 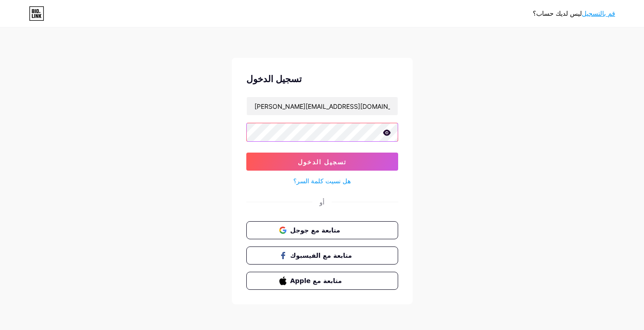 I want to click on font: هل نسيت كلمة السر؟, so click(x=321, y=181).